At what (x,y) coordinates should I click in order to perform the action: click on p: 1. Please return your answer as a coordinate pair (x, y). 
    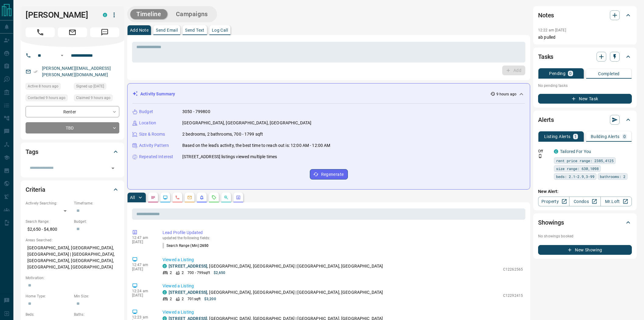
    Looking at the image, I should click on (575, 136).